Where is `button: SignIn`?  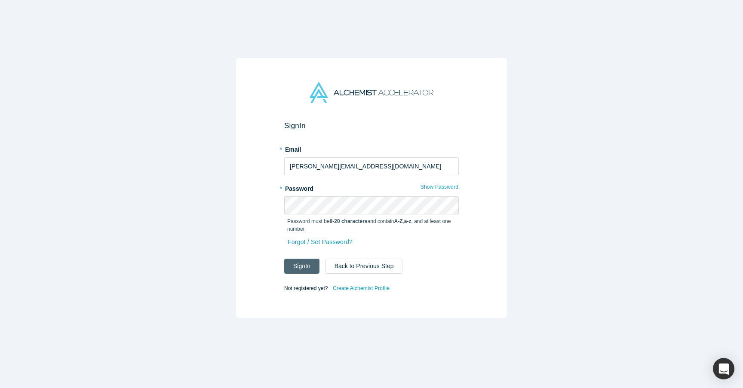
button: SignIn is located at coordinates (302, 266).